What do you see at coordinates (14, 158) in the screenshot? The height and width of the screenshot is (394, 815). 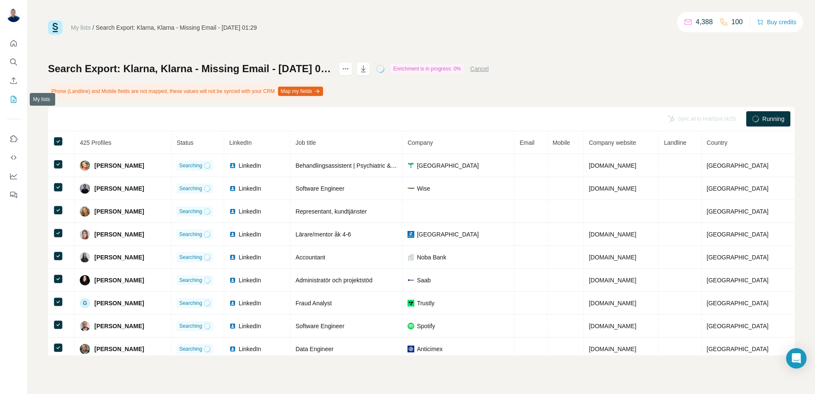 I see `button: Use Surfe API` at bounding box center [14, 158].